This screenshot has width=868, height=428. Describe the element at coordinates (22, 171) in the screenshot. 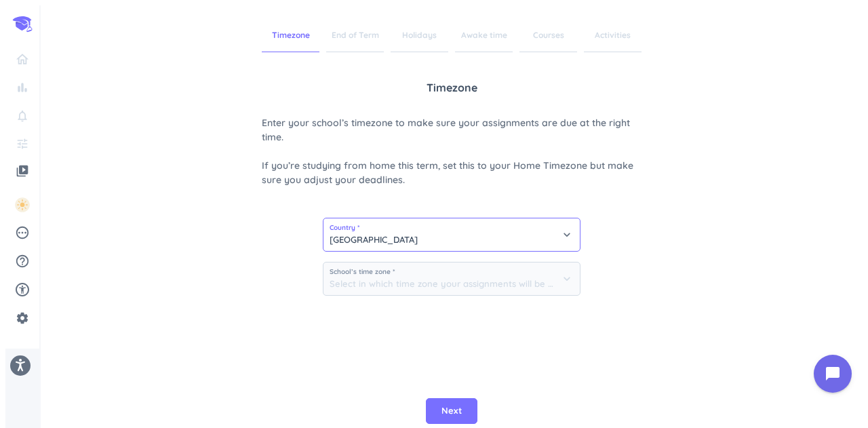

I see `i: video_library` at that location.